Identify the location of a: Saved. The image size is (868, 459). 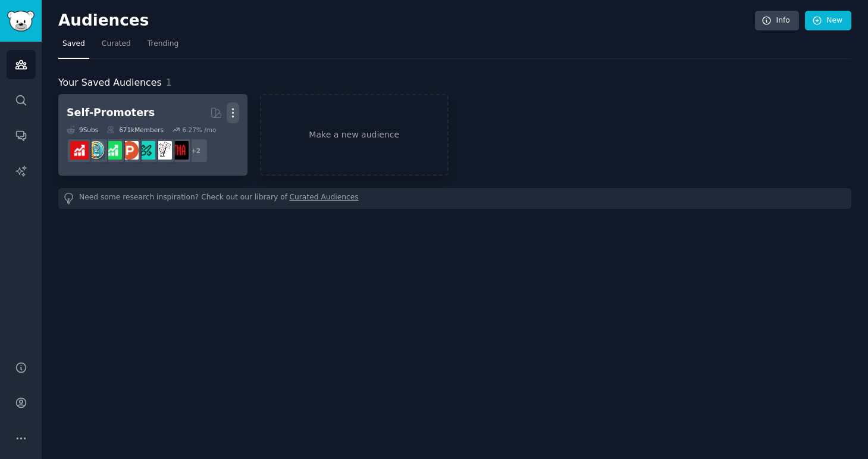
(74, 47).